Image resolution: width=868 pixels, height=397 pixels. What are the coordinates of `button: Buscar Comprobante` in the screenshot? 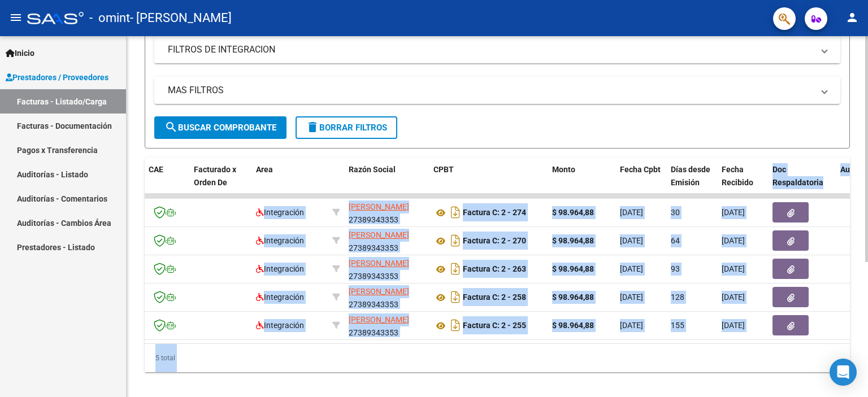 It's located at (220, 128).